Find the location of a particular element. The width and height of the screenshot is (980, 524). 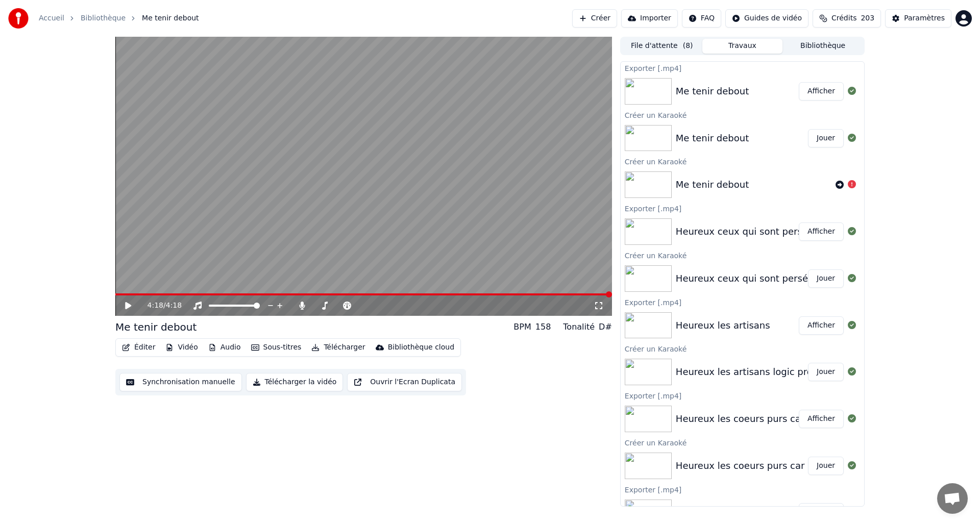

div: Heureux ceux qui sont persécutés pour la justice is located at coordinates (787, 279).